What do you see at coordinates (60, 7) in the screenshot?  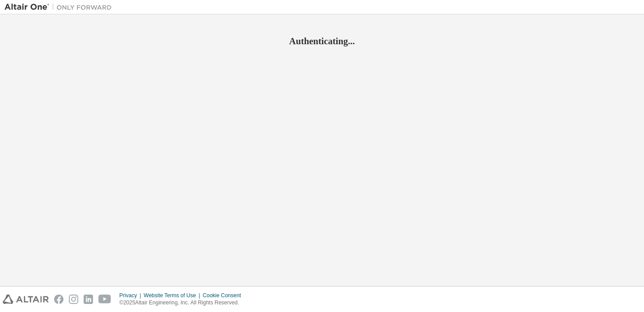 I see `img: Altair One` at bounding box center [60, 7].